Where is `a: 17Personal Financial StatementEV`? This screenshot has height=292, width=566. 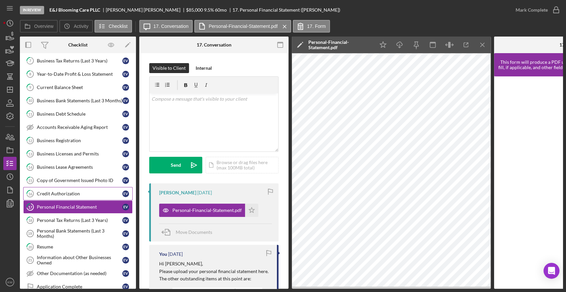 a: 17Personal Financial StatementEV is located at coordinates (78, 207).